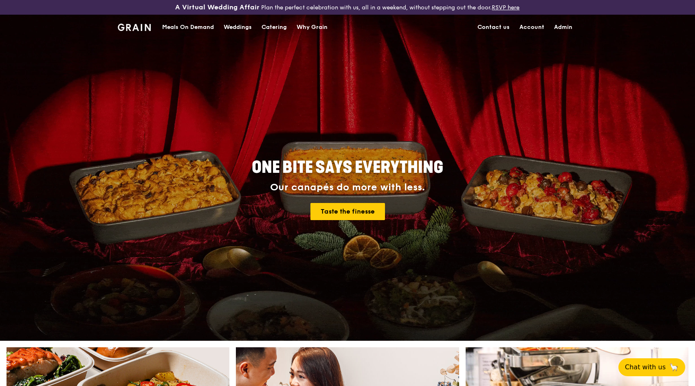 This screenshot has height=386, width=695. I want to click on div: Our canapés do more with less., so click(348, 187).